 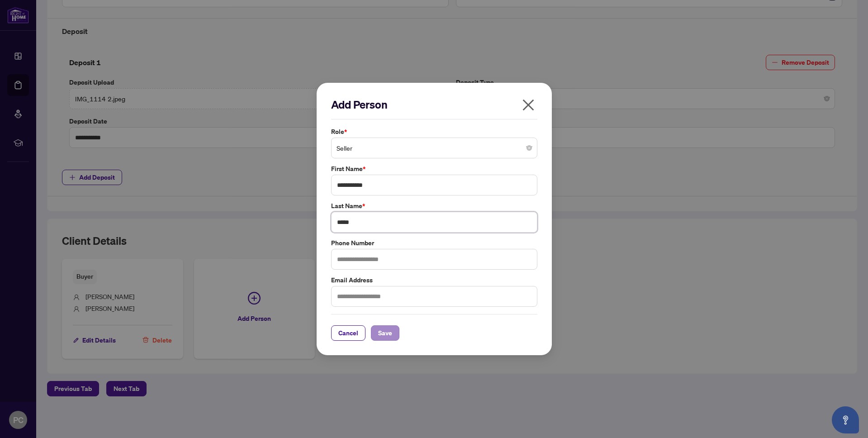 What do you see at coordinates (348, 333) in the screenshot?
I see `span: Cancel` at bounding box center [348, 333].